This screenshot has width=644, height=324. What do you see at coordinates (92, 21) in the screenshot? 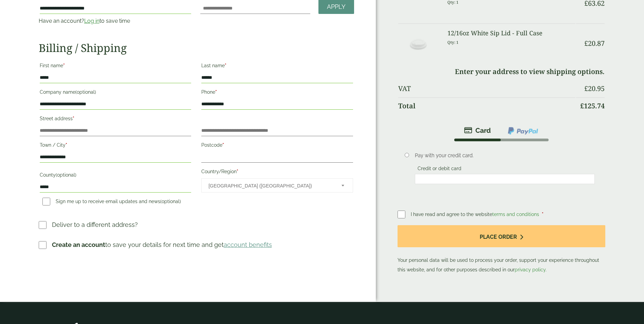
I see `a: Log in` at bounding box center [92, 21].